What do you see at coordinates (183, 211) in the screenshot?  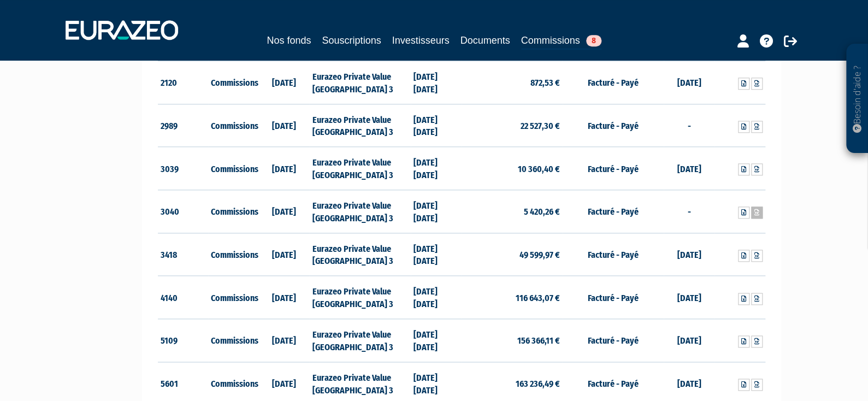 I see `td: 3040` at bounding box center [183, 211].